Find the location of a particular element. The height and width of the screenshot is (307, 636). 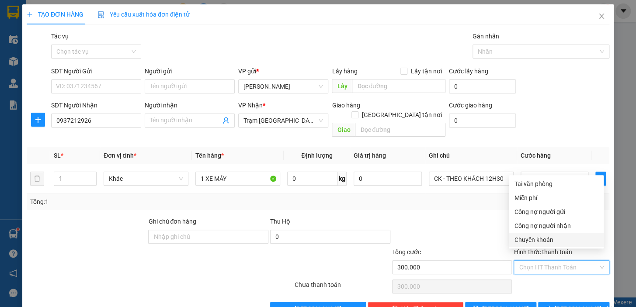

span: Phan Thiết is located at coordinates (283, 87).